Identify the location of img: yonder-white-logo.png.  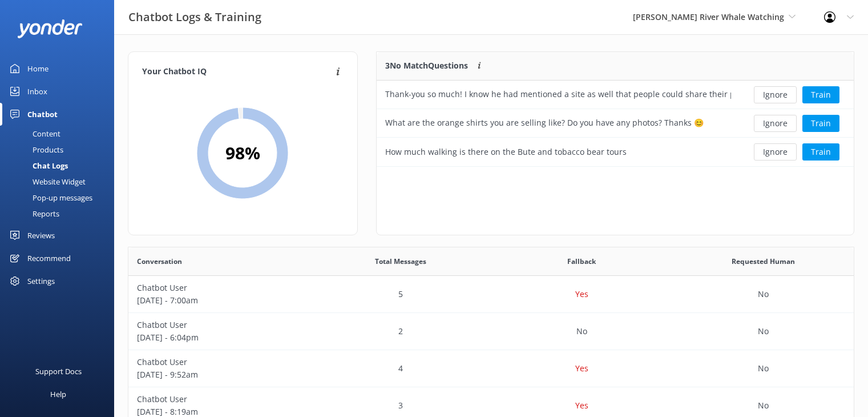
(50, 29).